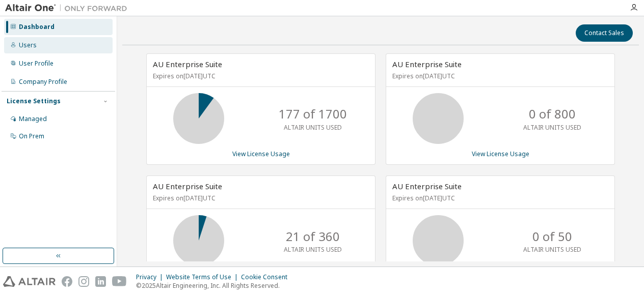 Image resolution: width=644 pixels, height=296 pixels. I want to click on p: 177 of 1700, so click(313, 114).